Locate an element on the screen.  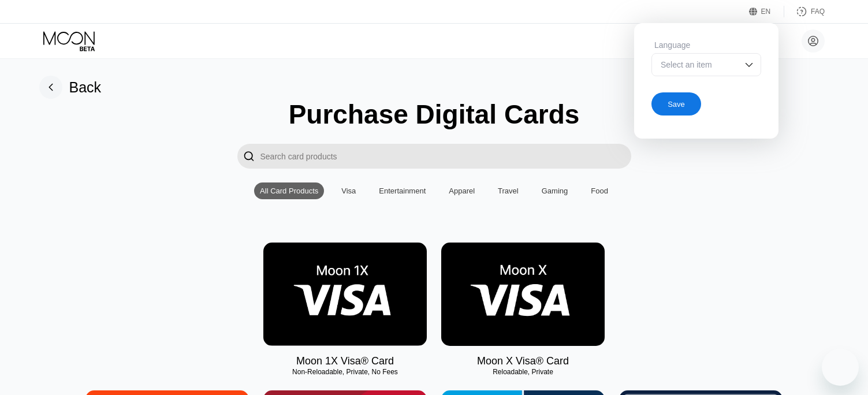
div: Language is located at coordinates (707, 45).